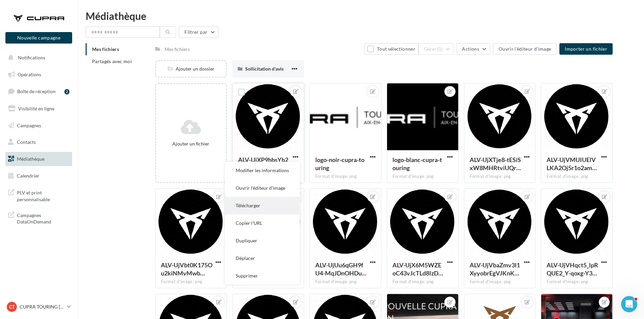  I want to click on span: Boîte de réception, so click(36, 91).